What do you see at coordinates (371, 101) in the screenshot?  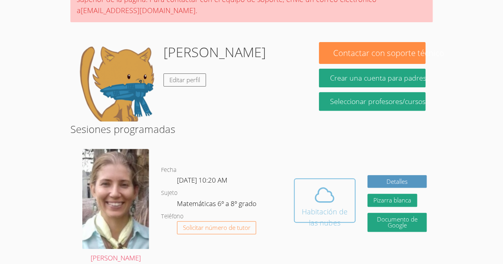 I see `a: Seleccionar profesores/cursos` at bounding box center [371, 101].